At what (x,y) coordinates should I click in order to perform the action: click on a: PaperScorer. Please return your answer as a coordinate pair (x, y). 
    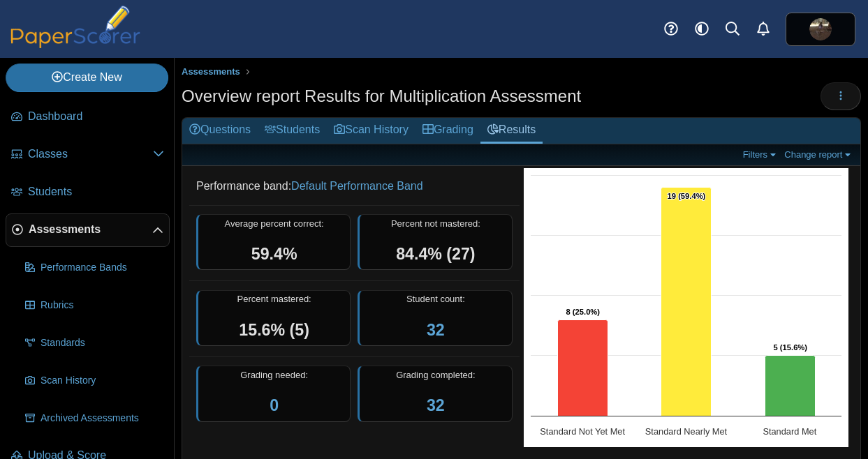
    Looking at the image, I should click on (76, 44).